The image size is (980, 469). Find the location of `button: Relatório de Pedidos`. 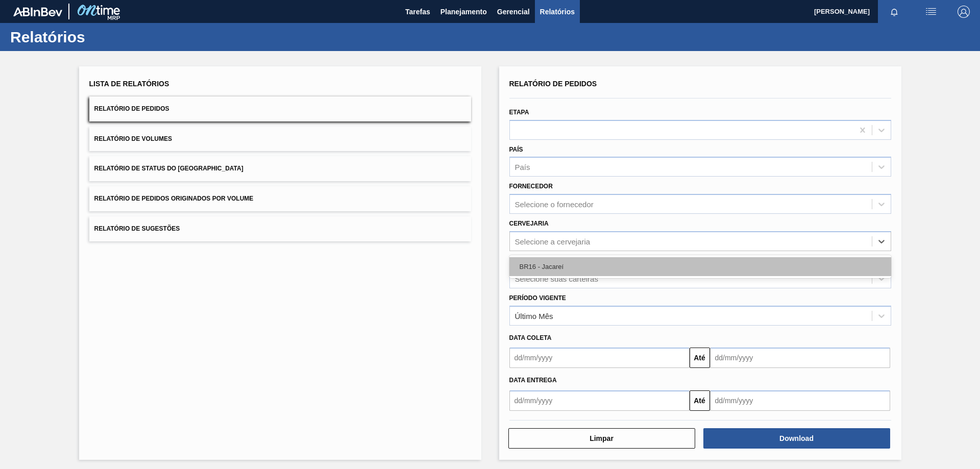

button: Relatório de Pedidos is located at coordinates (280, 109).